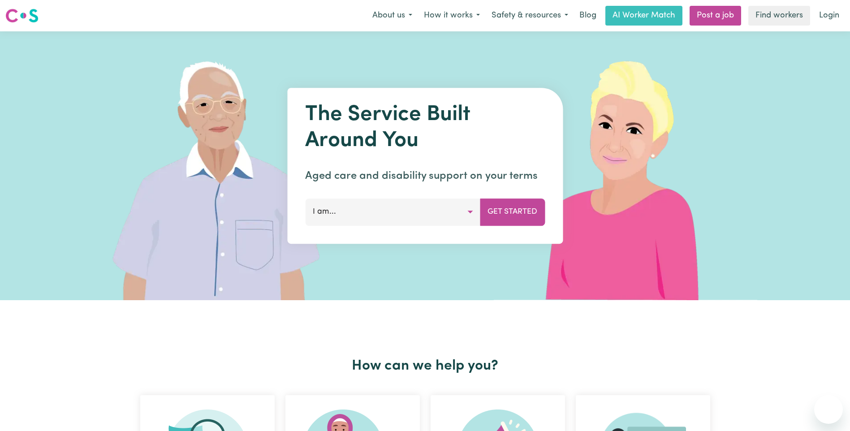  What do you see at coordinates (512, 212) in the screenshot?
I see `button: Get Started` at bounding box center [512, 212].